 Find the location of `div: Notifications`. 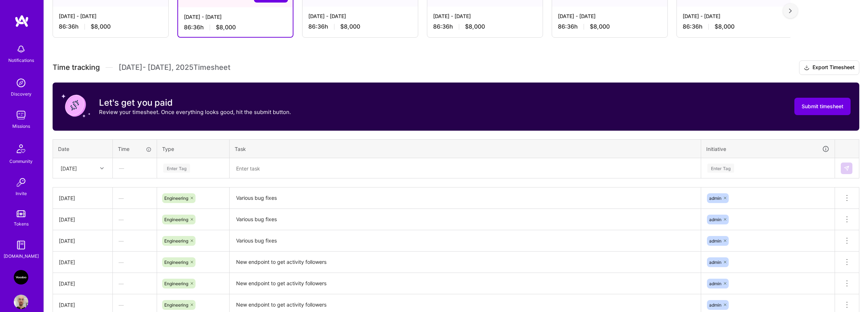

div: Notifications is located at coordinates (21, 60).